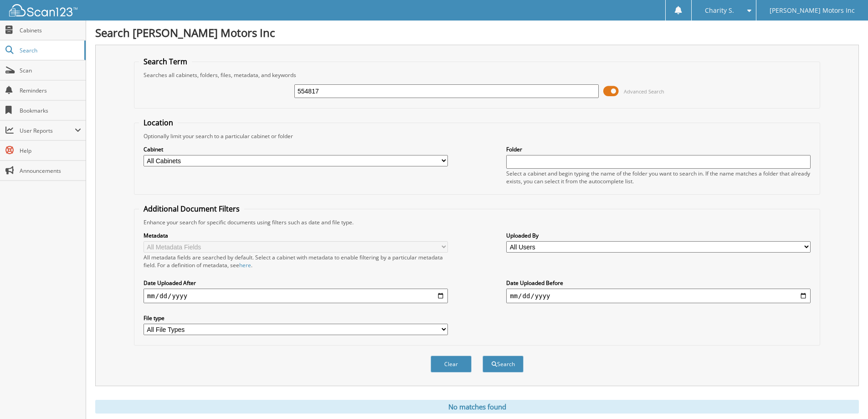 This screenshot has height=419, width=868. What do you see at coordinates (165, 62) in the screenshot?
I see `legend: Search Term` at bounding box center [165, 62].